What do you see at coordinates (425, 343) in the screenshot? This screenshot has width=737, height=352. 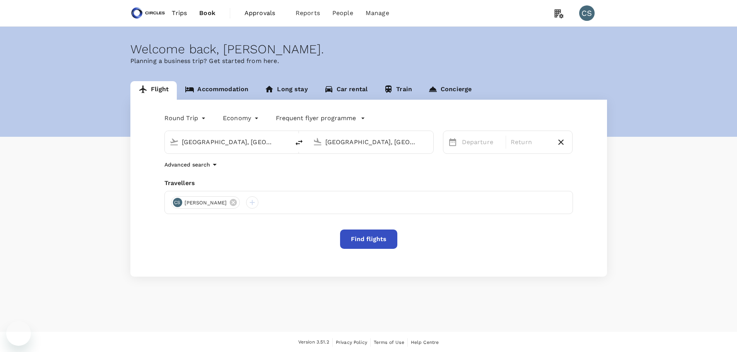 I see `span: Help Centre` at bounding box center [425, 343].